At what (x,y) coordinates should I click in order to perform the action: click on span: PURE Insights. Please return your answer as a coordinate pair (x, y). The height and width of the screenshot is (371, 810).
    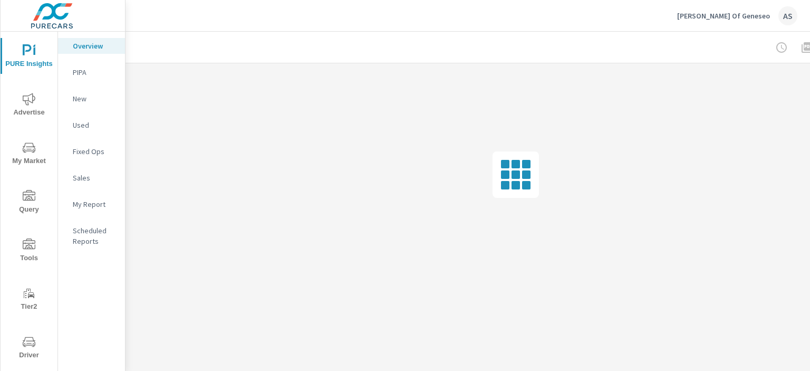
    Looking at the image, I should click on (29, 57).